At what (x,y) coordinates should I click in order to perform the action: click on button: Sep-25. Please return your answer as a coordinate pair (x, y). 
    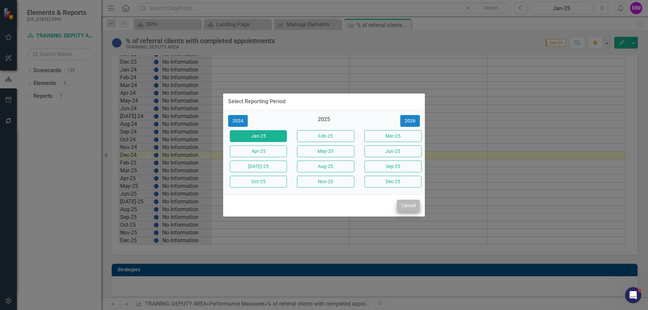
    Looking at the image, I should click on (393, 166).